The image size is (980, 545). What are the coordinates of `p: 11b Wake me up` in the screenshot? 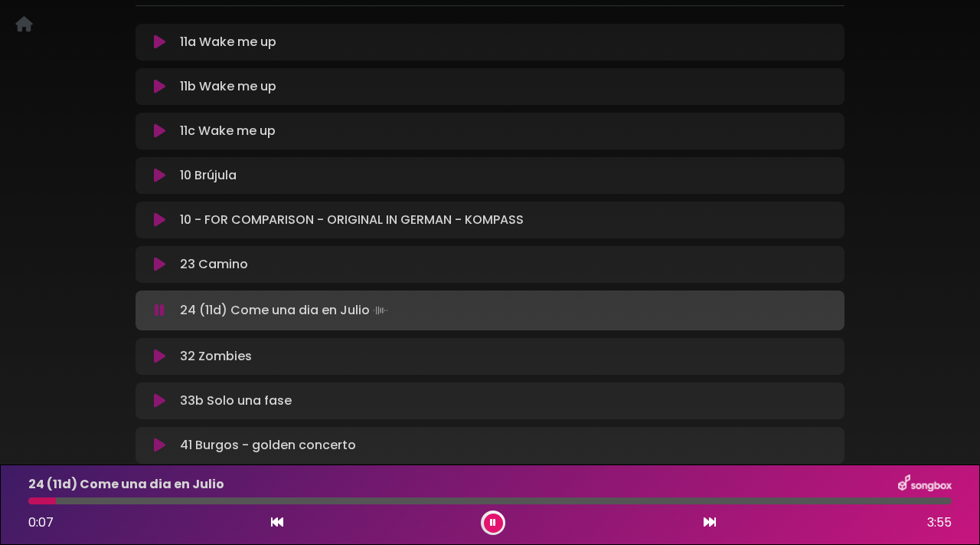 It's located at (228, 86).